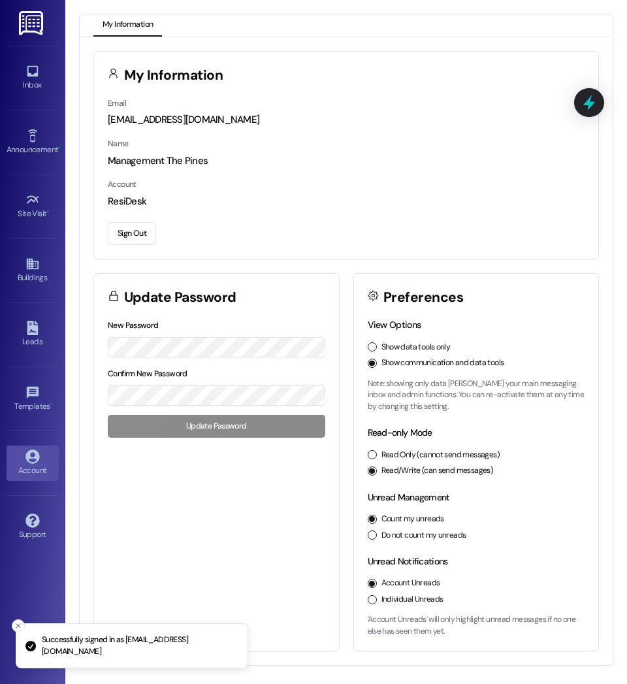 This screenshot has width=627, height=684. Describe the element at coordinates (424, 536) in the screenshot. I see `label: Do not count my unreads` at that location.